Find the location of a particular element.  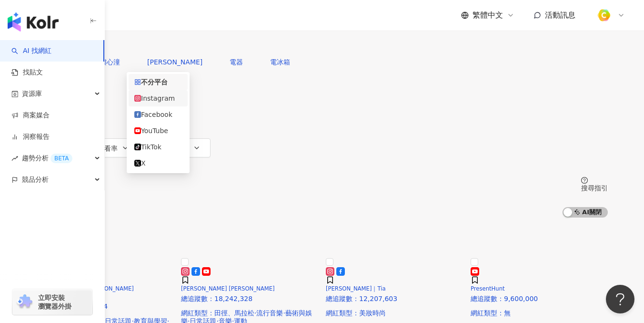

div: TikTok is located at coordinates (158, 147).